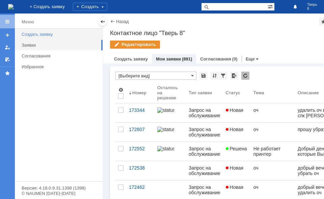 The height and width of the screenshot is (199, 324). Describe the element at coordinates (11, 7) in the screenshot. I see `img: logo` at that location.